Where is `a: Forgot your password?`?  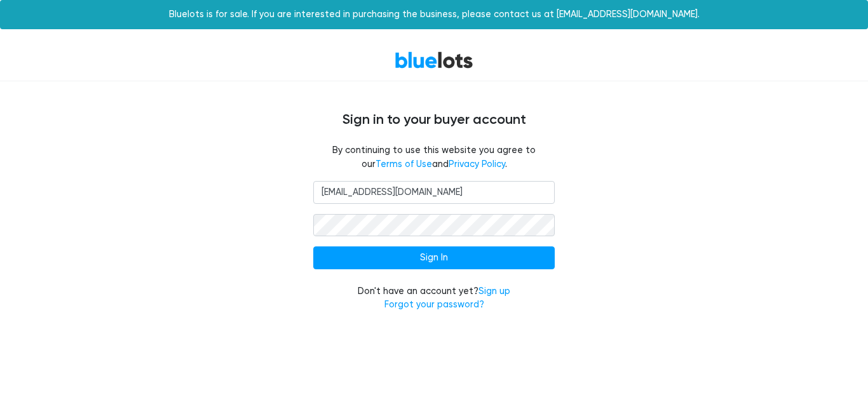
a: Forgot your password? is located at coordinates (434, 305).